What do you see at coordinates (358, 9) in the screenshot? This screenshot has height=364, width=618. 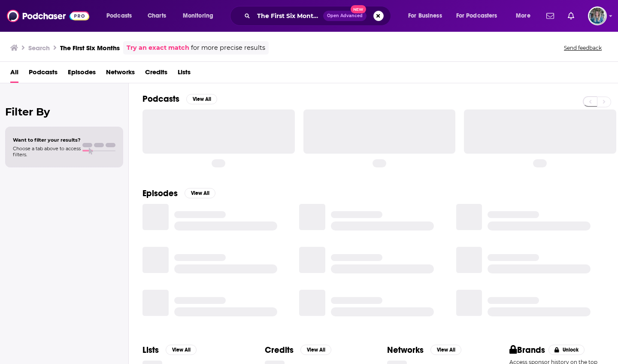 I see `span: New` at bounding box center [358, 9].